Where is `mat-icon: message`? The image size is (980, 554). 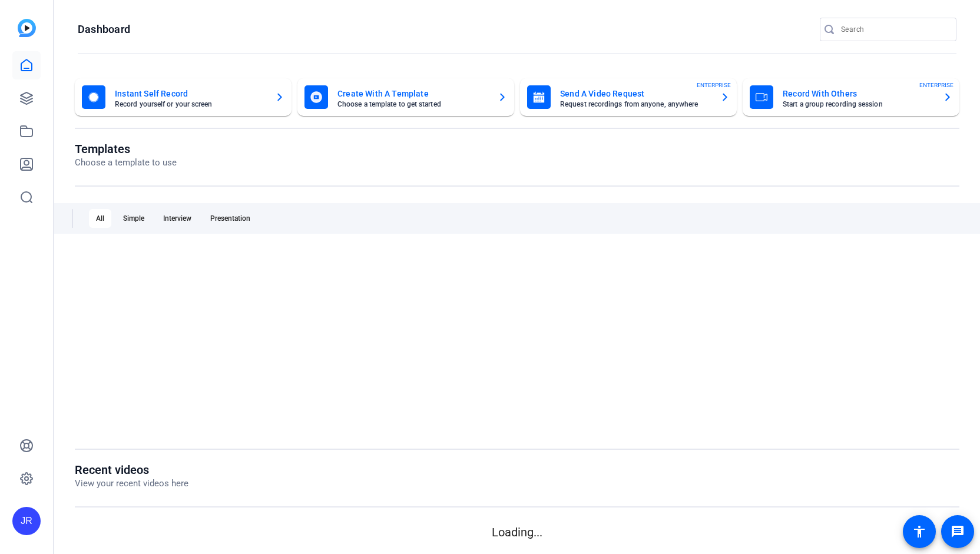
mat-icon: message is located at coordinates (957, 532).